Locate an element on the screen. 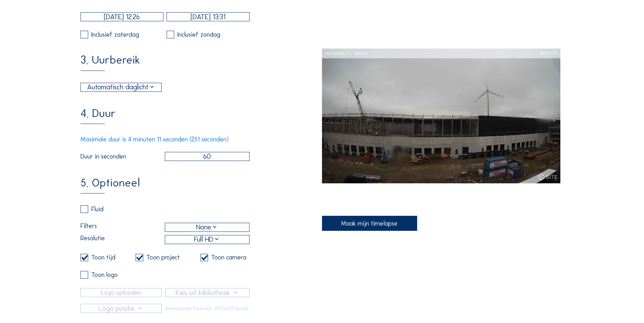  img: C-Site Logo is located at coordinates (548, 177).